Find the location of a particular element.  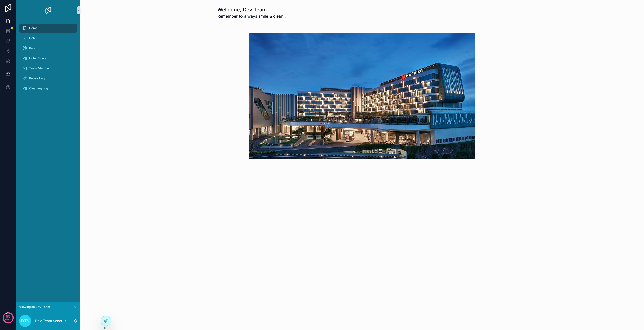

a: Hotel Blueprint is located at coordinates (49, 58).